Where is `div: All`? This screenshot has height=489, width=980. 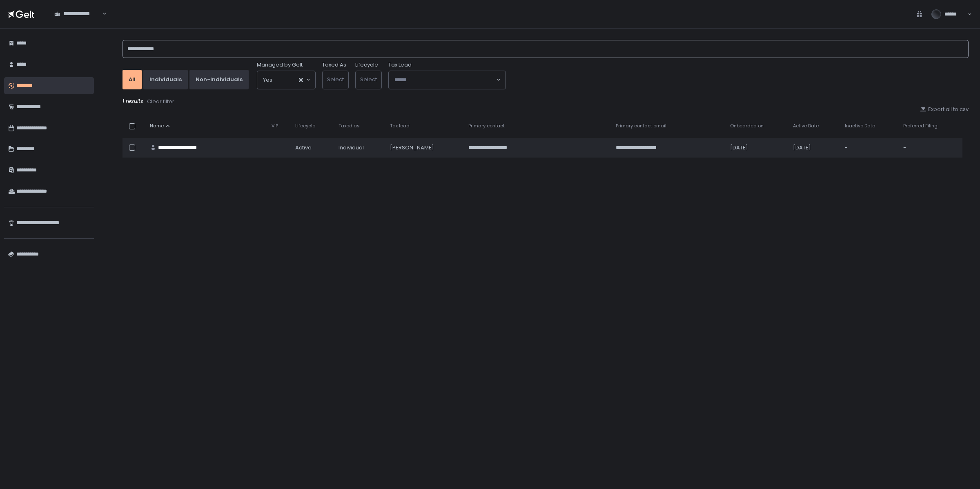 div: All is located at coordinates (132, 80).